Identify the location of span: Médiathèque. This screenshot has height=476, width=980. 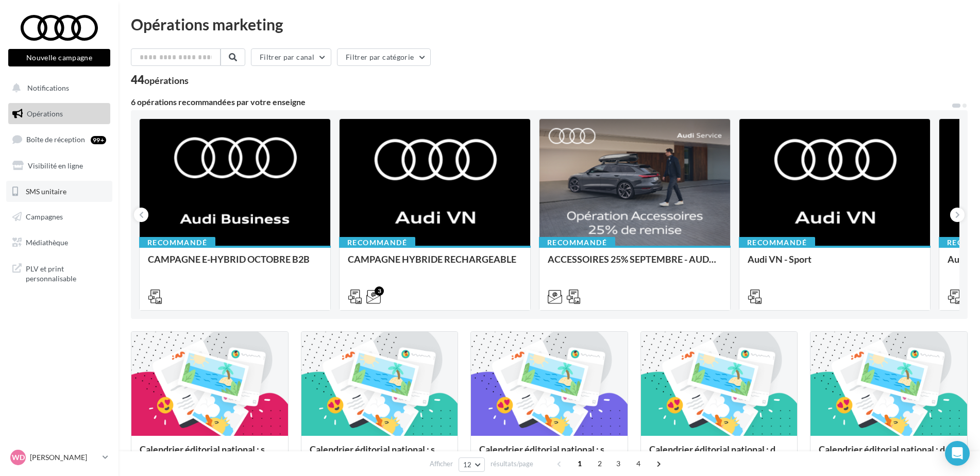
(47, 242).